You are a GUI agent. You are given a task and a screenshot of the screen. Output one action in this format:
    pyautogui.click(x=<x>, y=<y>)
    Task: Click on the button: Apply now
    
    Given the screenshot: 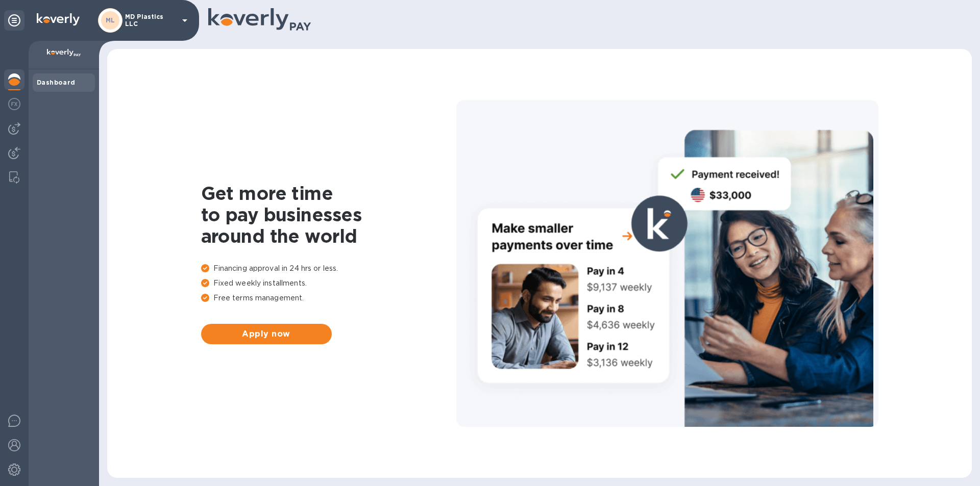 What is the action you would take?
    pyautogui.click(x=266, y=334)
    